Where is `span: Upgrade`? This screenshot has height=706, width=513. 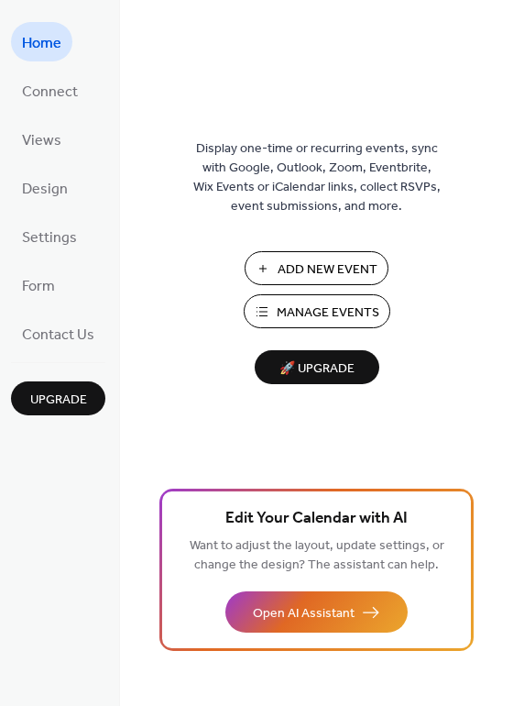 span: Upgrade is located at coordinates (59, 400).